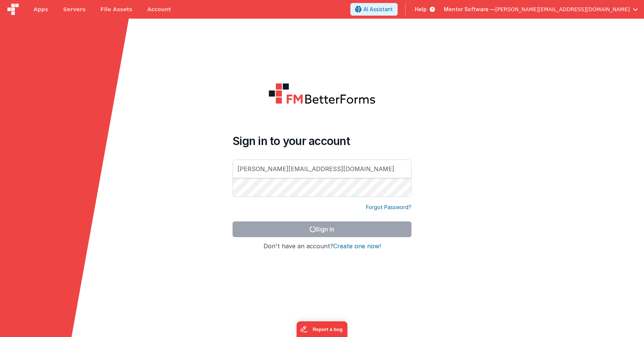 The image size is (644, 337). What do you see at coordinates (389, 207) in the screenshot?
I see `a: Forgot Password?` at bounding box center [389, 207].